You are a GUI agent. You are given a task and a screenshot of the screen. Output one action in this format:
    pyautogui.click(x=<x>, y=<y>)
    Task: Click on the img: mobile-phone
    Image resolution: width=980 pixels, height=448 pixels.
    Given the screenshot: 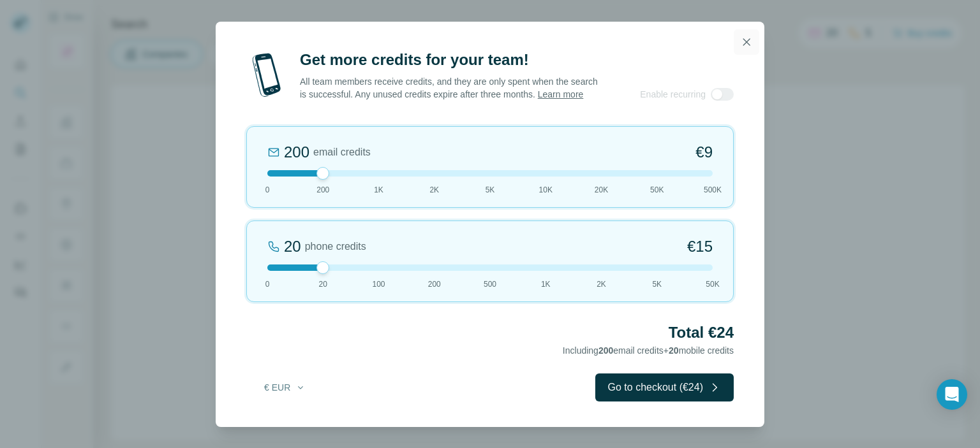 What is the action you would take?
    pyautogui.click(x=266, y=75)
    